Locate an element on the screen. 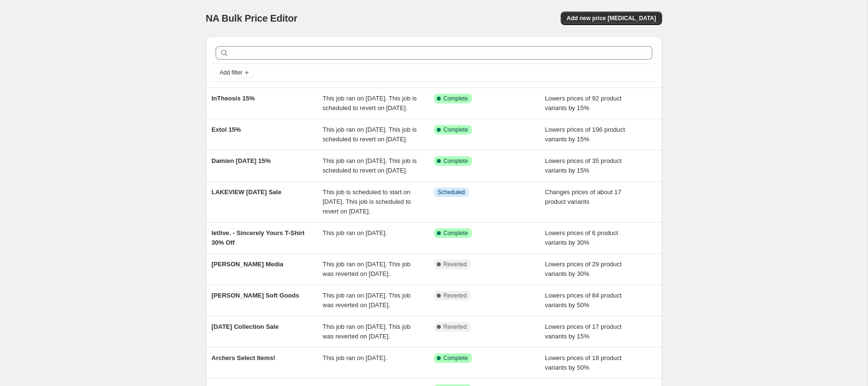 The image size is (868, 386). span: Scheduled is located at coordinates (451, 192).